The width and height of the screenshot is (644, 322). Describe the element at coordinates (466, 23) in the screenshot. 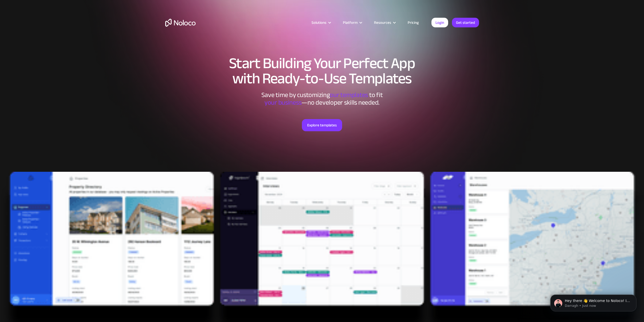

I see `a: Get started` at that location.